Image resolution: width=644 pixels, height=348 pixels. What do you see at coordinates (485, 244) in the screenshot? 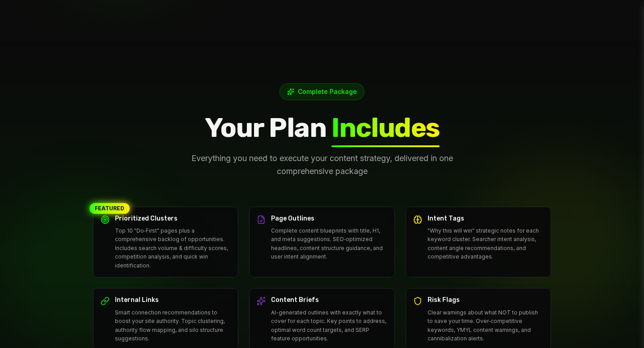
I see `p: "Why this will win" strategic notes for each keyword cluster. Searcher intent analysis, content a...` at bounding box center [485, 244].